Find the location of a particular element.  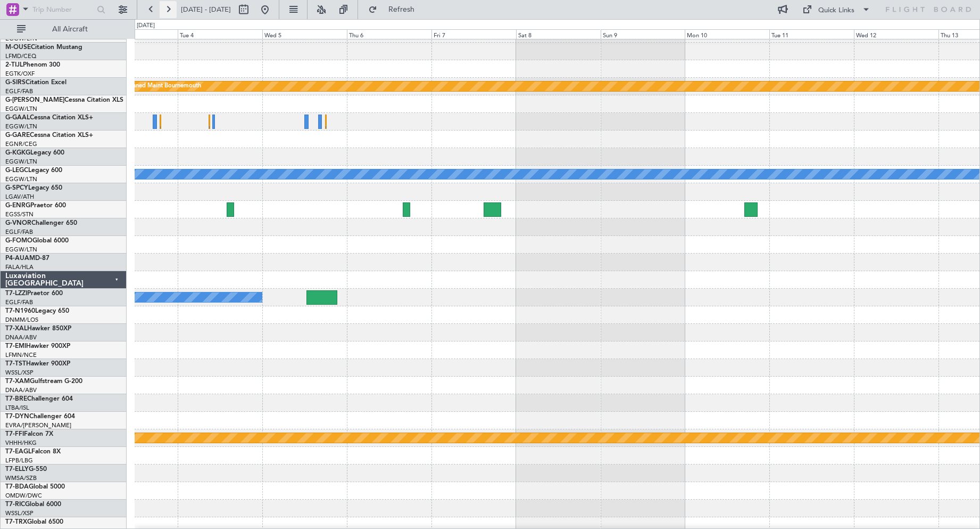

div: Wed 5 is located at coordinates (304, 35).